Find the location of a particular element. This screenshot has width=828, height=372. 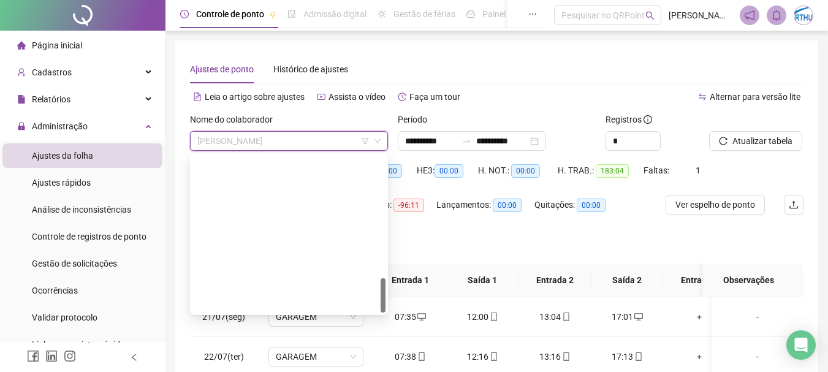

span: left is located at coordinates (134, 358).